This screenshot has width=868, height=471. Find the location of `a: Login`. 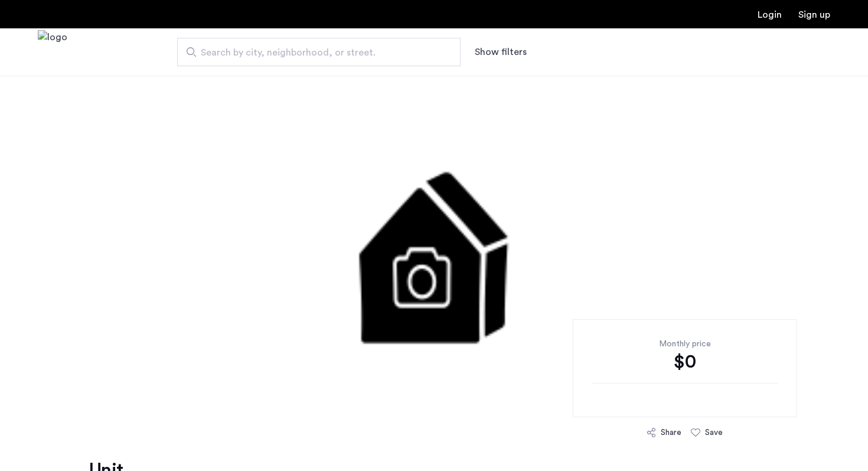

a: Login is located at coordinates (770, 15).